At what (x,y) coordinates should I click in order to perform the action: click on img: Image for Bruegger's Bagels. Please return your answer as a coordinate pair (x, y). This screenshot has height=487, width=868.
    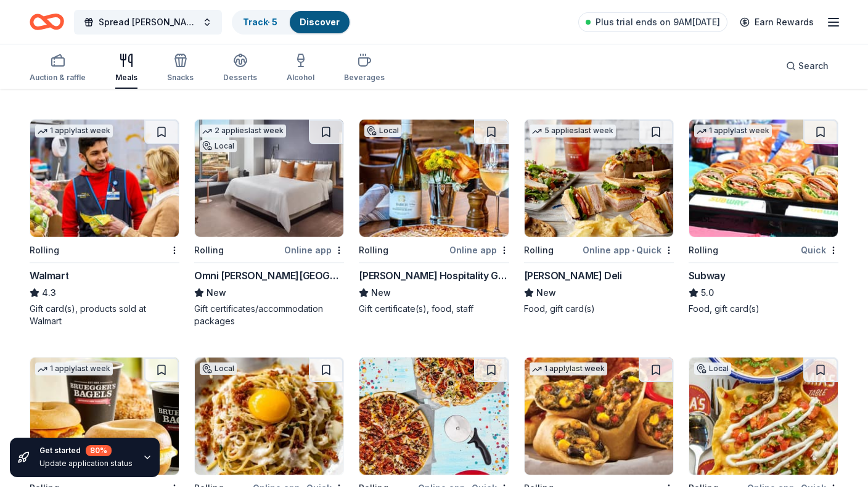
    Looking at the image, I should click on (104, 416).